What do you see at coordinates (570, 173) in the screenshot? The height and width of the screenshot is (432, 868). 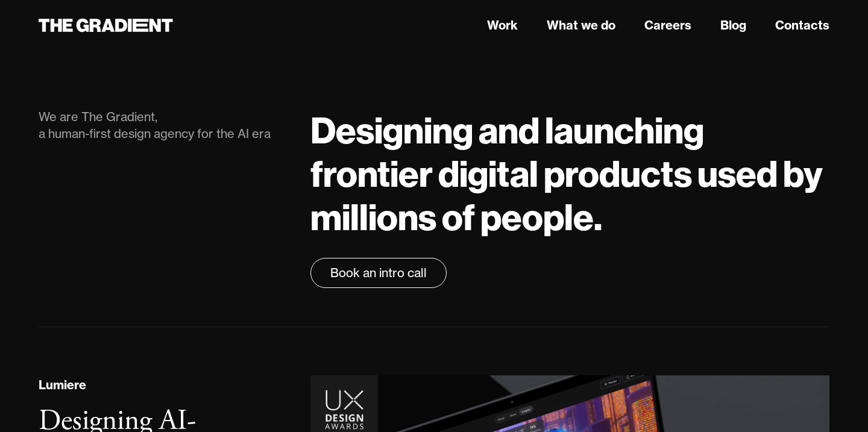 I see `h1: Designing and launching frontier digital products used by millions of people.` at bounding box center [570, 173].